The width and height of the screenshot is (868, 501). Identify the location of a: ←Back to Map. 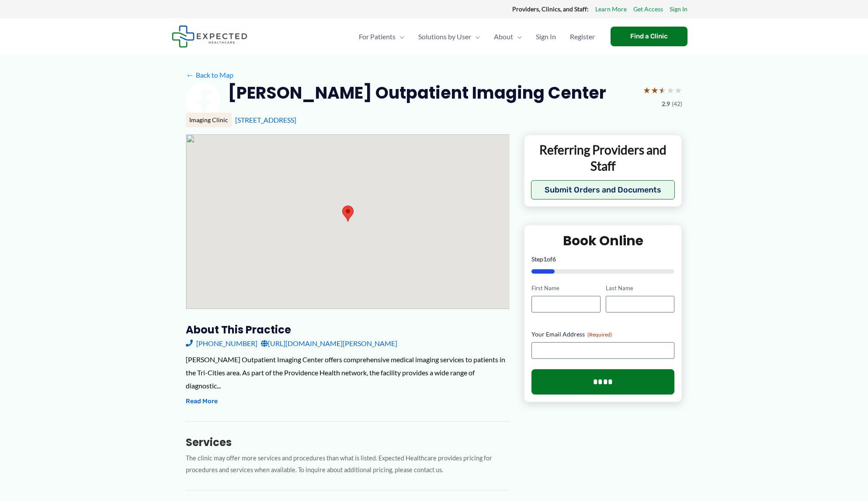
(209, 75).